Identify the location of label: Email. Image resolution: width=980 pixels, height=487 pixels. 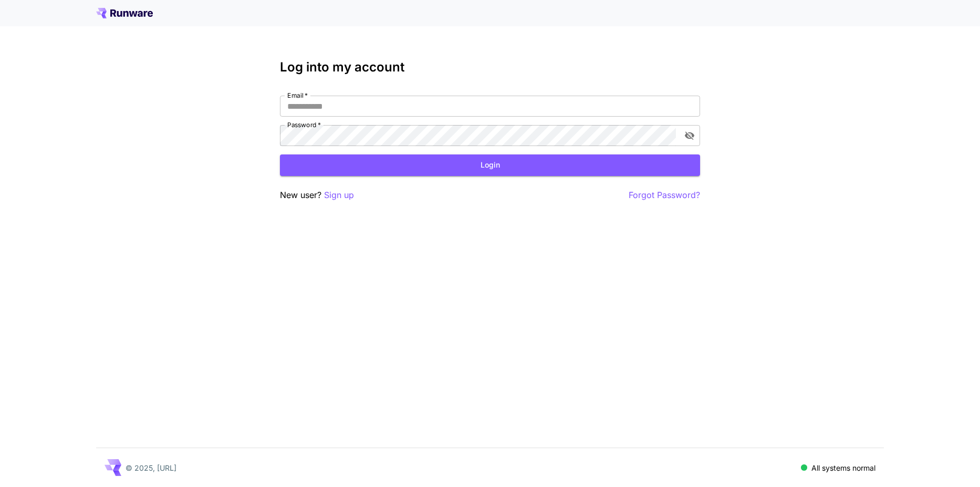
(298, 95).